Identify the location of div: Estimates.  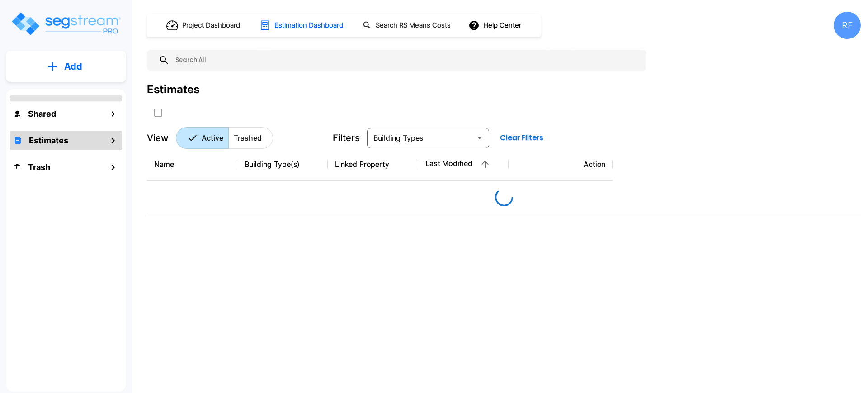
(173, 89).